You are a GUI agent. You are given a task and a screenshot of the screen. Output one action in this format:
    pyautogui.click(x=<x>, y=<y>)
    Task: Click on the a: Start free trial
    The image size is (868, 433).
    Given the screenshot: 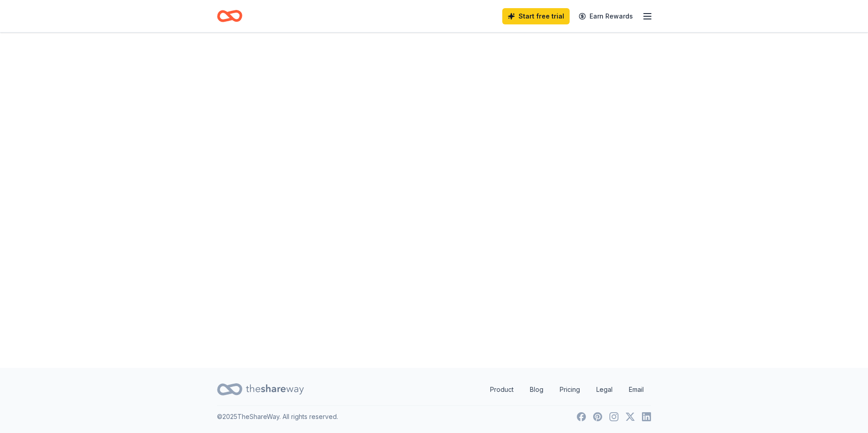 What is the action you would take?
    pyautogui.click(x=536, y=16)
    